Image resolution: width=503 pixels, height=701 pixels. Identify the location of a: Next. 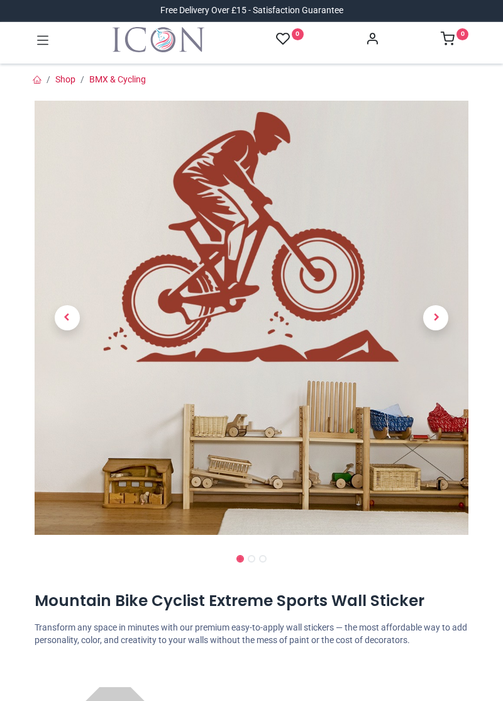
(437, 318).